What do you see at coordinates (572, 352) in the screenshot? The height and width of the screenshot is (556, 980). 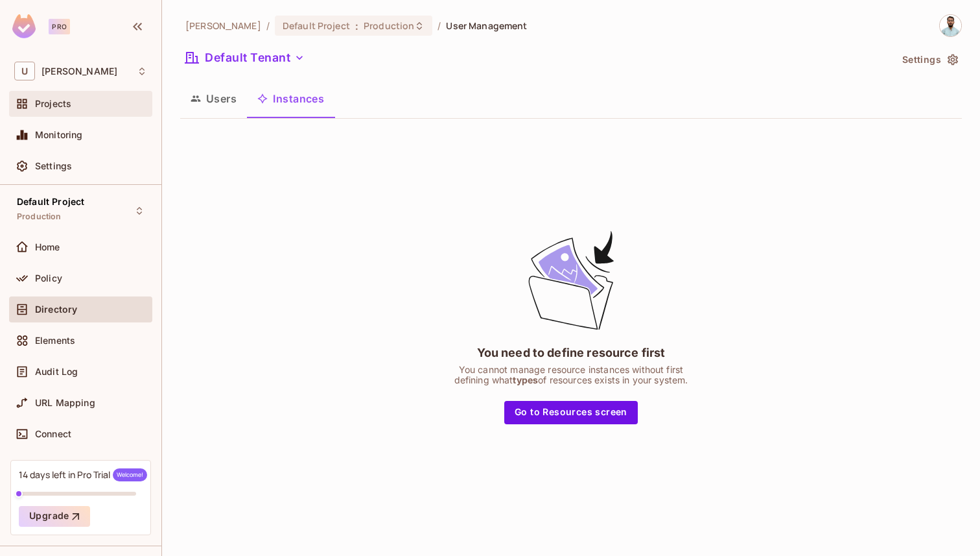 I see `div: You need to define resource first` at bounding box center [572, 352].